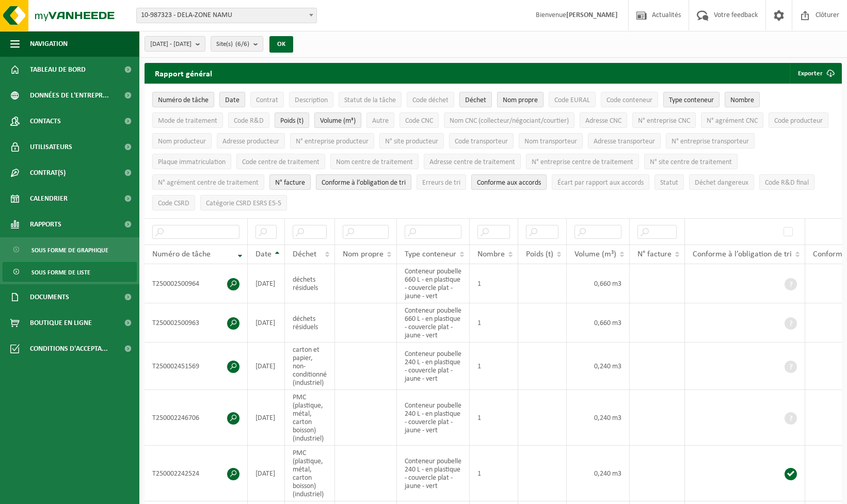 This screenshot has width=847, height=504. I want to click on span: Code EURAL, so click(572, 100).